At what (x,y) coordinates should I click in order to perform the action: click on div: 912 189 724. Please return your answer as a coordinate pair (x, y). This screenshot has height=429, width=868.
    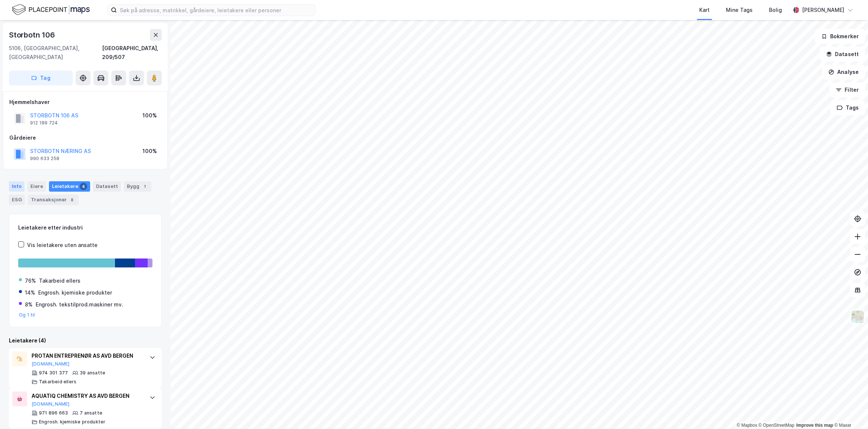
    Looking at the image, I should click on (44, 123).